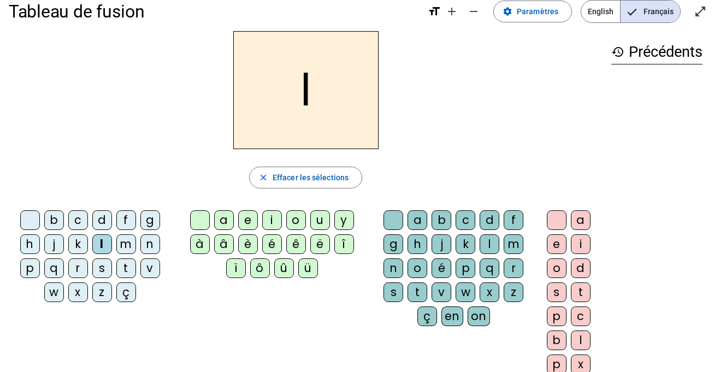 The image size is (720, 372). I want to click on mat-icon: history, so click(618, 52).